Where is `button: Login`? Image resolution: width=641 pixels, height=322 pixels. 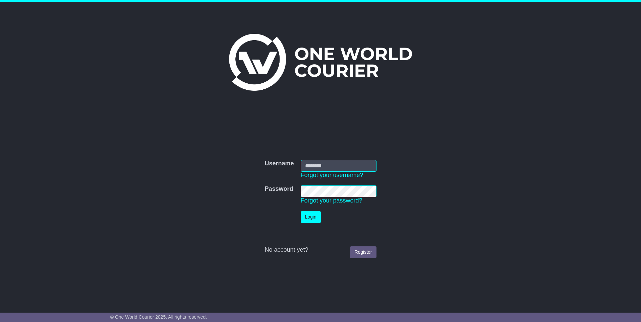 button: Login is located at coordinates (311, 217).